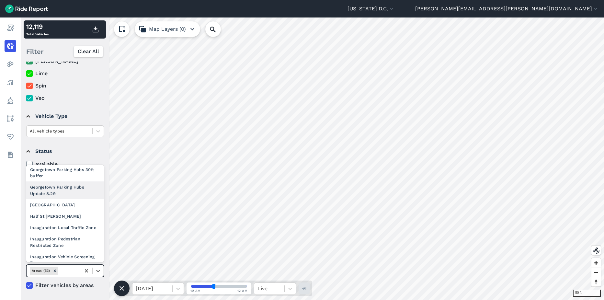  I want to click on div: 12,119, so click(37, 27).